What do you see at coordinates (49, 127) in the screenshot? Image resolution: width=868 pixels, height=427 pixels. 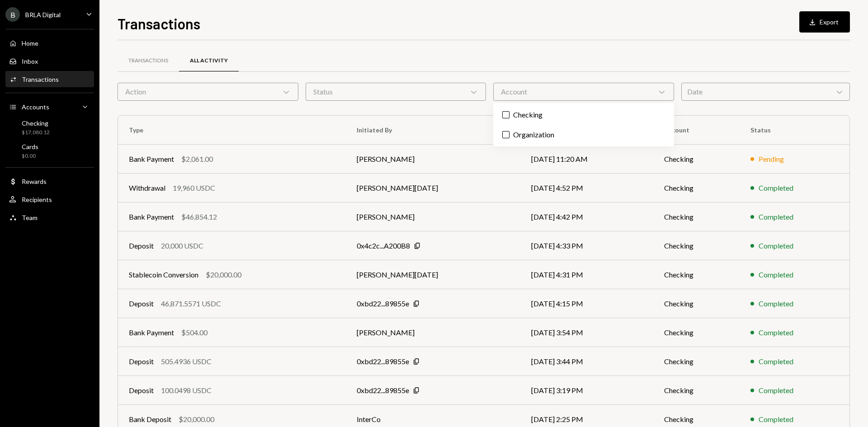 I see `a: Checking$17,080.12` at bounding box center [49, 127].